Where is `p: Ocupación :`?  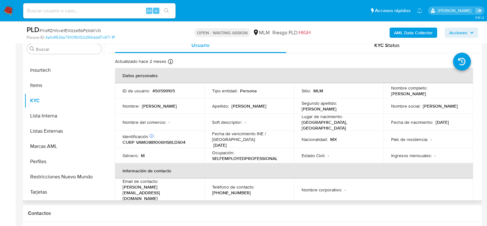
p: Ocupación : is located at coordinates (223, 153).